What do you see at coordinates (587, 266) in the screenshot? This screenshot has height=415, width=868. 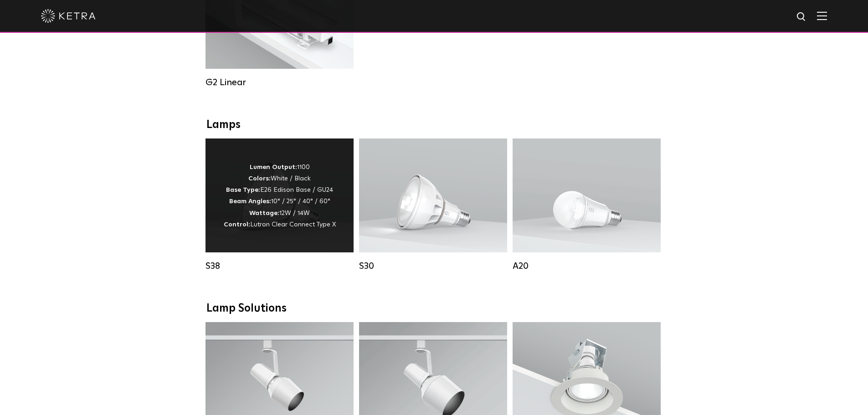 I see `div: A20` at bounding box center [587, 266].